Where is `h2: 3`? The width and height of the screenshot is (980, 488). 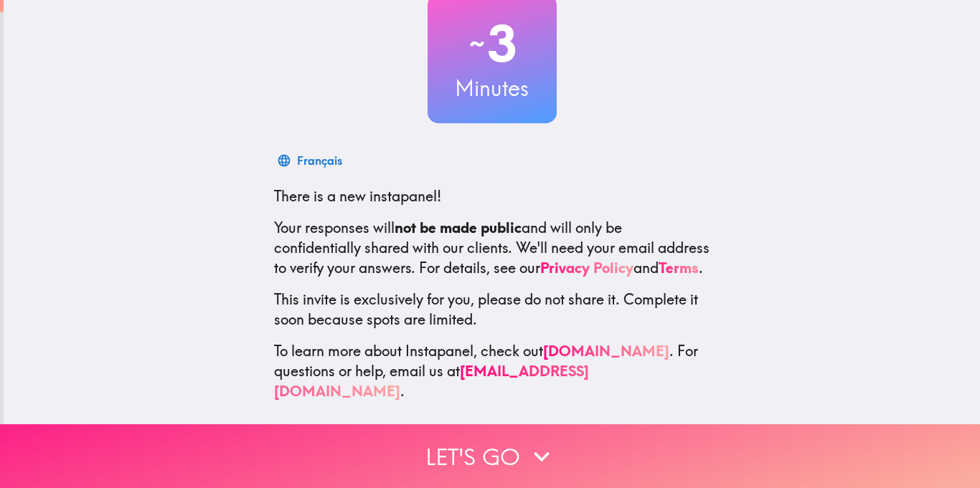 h2: 3 is located at coordinates (492, 44).